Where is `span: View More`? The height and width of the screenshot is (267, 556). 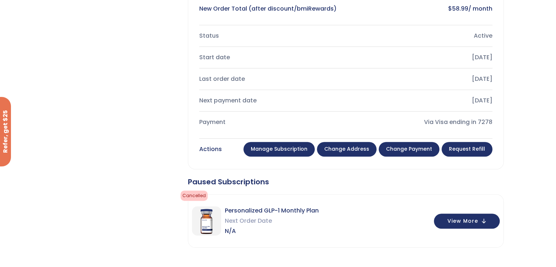 span: View More is located at coordinates (462, 221).